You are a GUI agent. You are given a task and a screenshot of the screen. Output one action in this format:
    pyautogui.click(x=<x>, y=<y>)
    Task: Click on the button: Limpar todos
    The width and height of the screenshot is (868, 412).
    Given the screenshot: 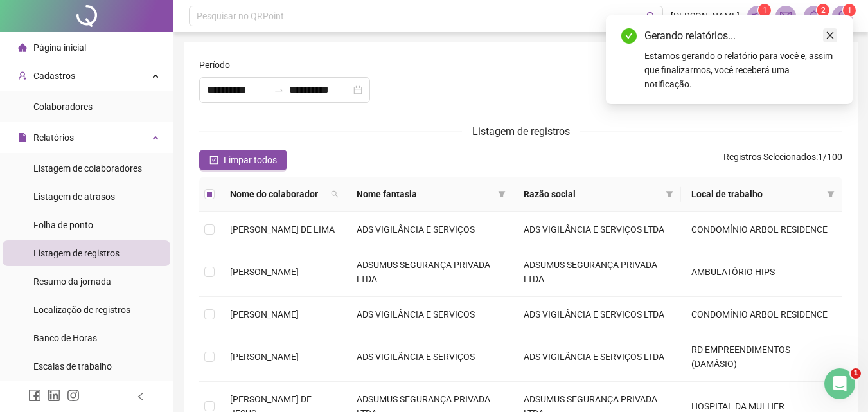 What is the action you would take?
    pyautogui.click(x=243, y=160)
    